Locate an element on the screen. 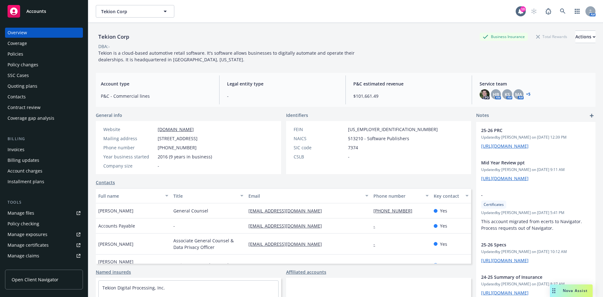 The height and width of the screenshot is (297, 603). span: 513210 - Software Publishers is located at coordinates (378, 138).